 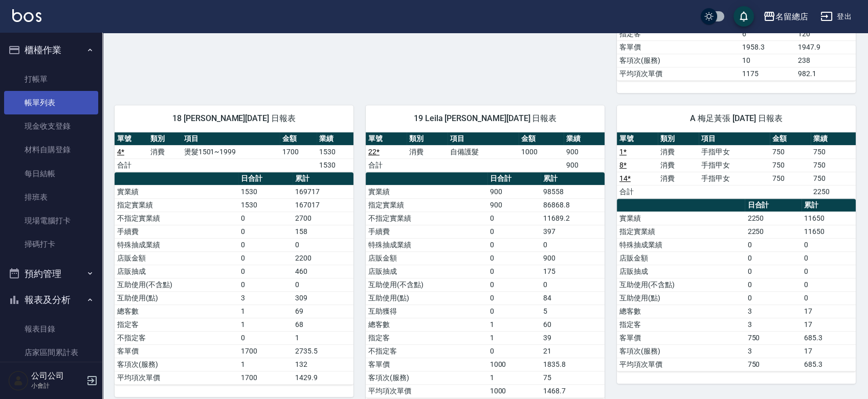 What do you see at coordinates (767, 74) in the screenshot?
I see `td: 1175` at bounding box center [767, 74].